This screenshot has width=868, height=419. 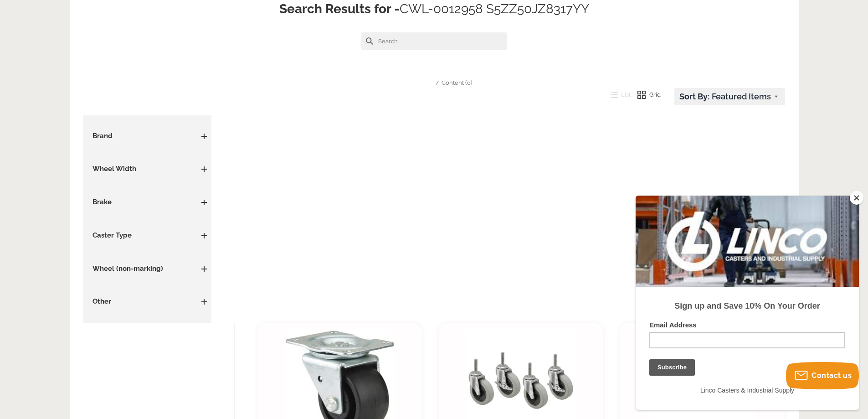 What do you see at coordinates (414, 83) in the screenshot?
I see `a: Products (10)` at bounding box center [414, 83].